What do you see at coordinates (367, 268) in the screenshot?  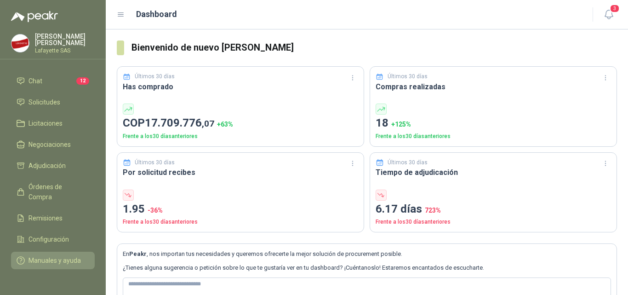 I see `p: ¿Tienes alguna sugerencia o petición sobre lo que te gustaría ver en tu dashboard? ¡Cuéntanoslo! ...` at bounding box center [367, 268].